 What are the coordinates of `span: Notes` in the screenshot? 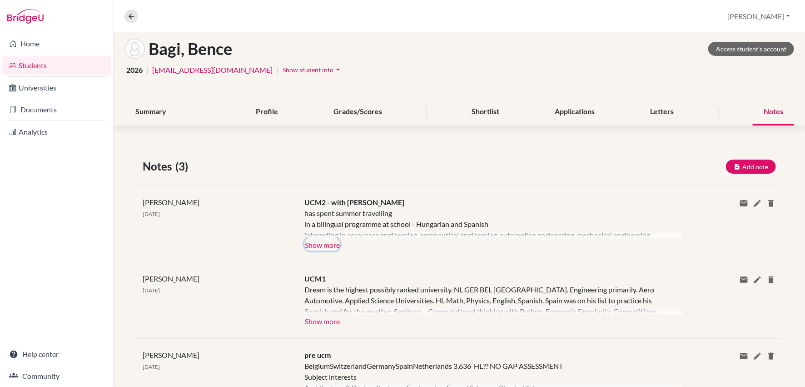 It's located at (159, 166).